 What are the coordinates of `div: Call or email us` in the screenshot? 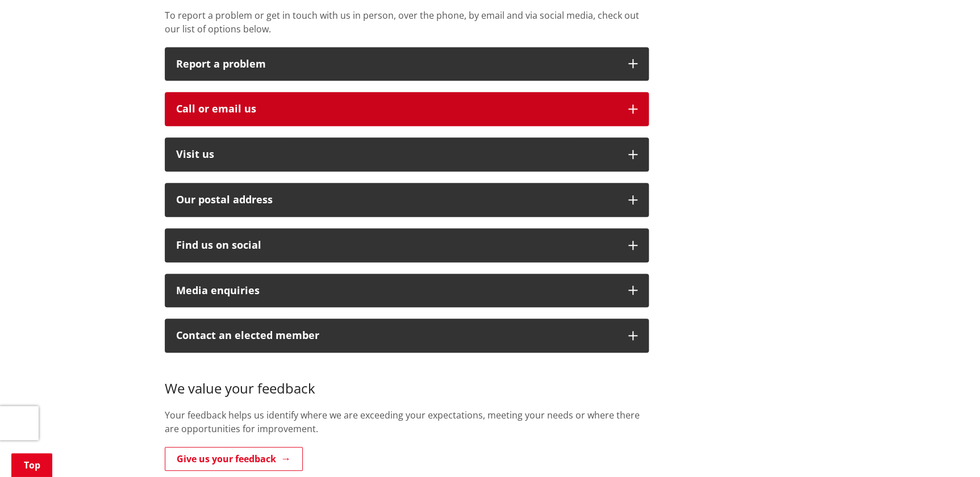 It's located at (397, 109).